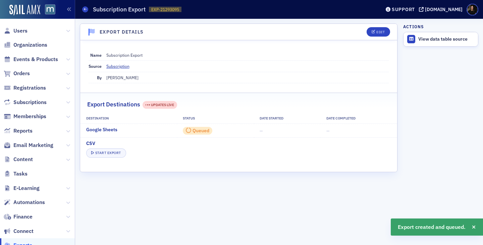  Describe the element at coordinates (29, 145) in the screenshot. I see `a: Email Marketing` at that location.